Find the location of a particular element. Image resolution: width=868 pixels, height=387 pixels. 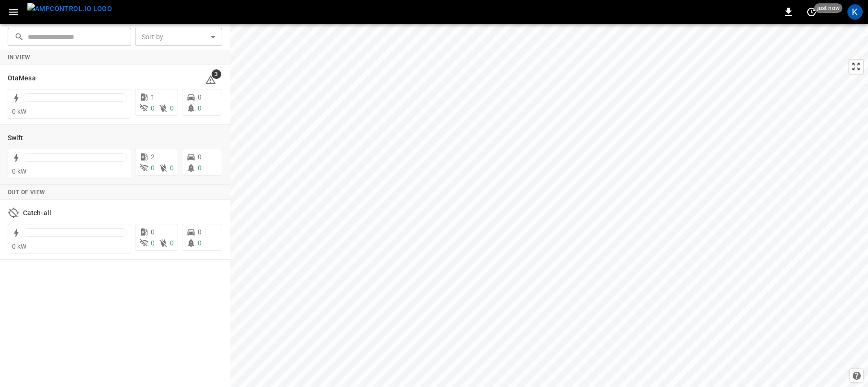

img: ampcontrol.io logo is located at coordinates (70, 8).